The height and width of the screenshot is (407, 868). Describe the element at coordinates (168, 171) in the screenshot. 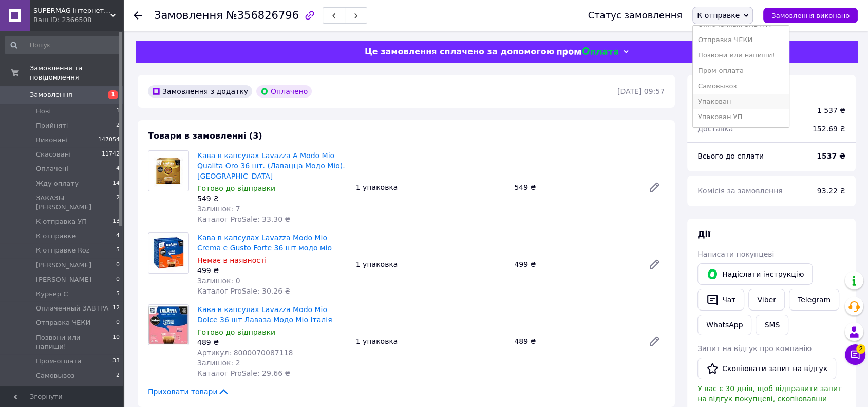

I see `img: Кава в капсулах Lavazza A Modo Mio Qualita Oro 36 шт. (Лавацца Модо Міо). Італія` at that location.